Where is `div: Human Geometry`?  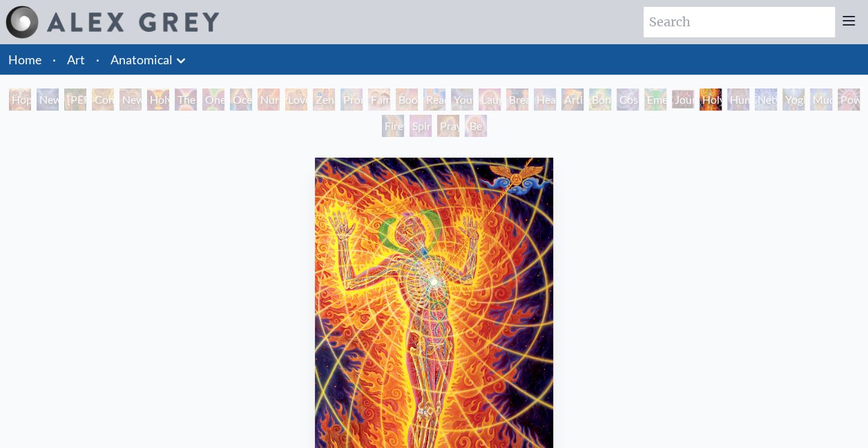 div: Human Geometry is located at coordinates (738, 100).